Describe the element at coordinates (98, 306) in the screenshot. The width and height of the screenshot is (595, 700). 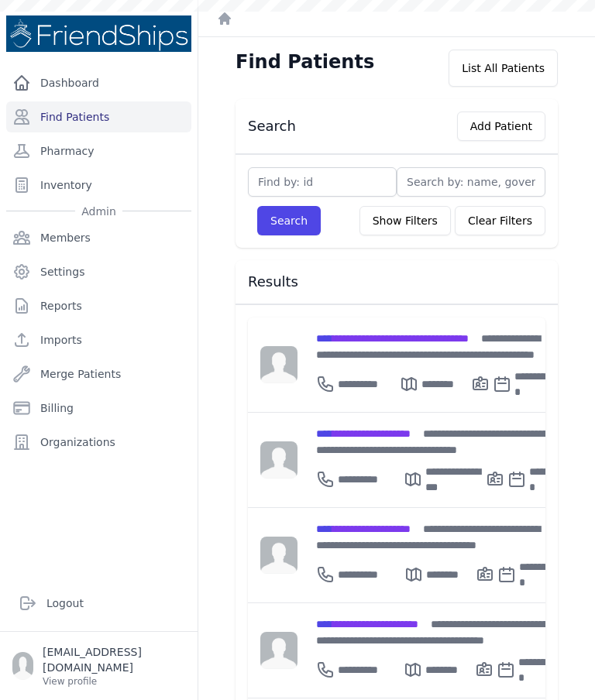
I see `a: Reports` at that location.